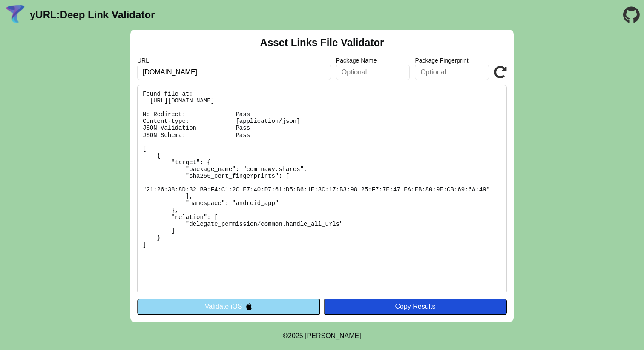  Describe the element at coordinates (249, 306) in the screenshot. I see `img: appleIcon.svg` at that location.